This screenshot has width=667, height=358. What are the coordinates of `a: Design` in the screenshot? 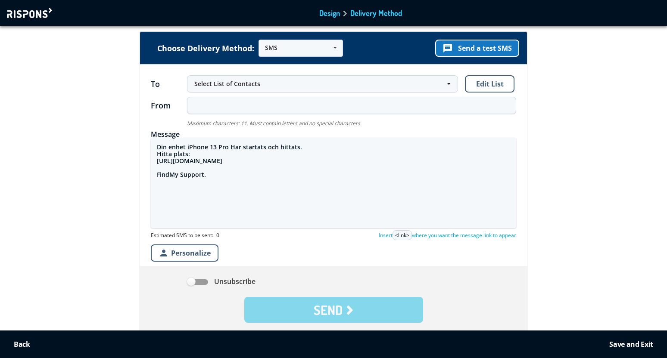 It's located at (329, 13).